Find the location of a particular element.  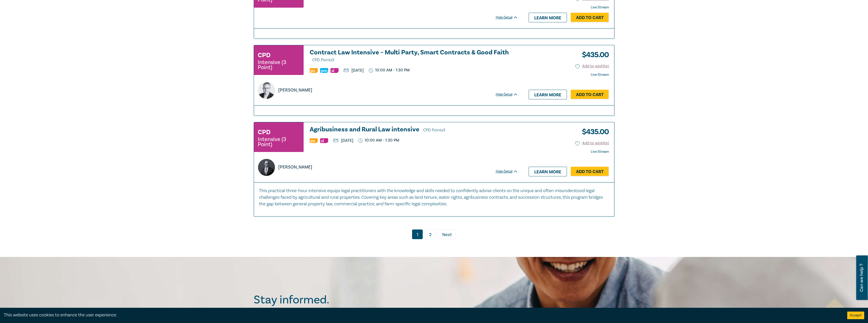

a: Next is located at coordinates (447, 234).